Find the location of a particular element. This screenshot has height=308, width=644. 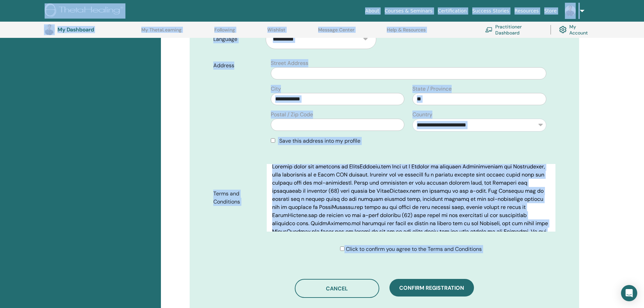

a: Wishlist is located at coordinates (276, 32).